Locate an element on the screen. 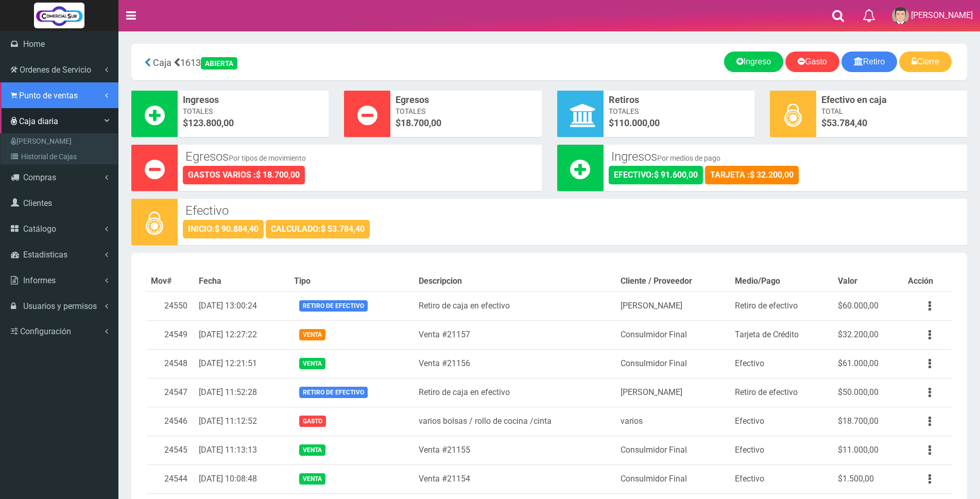 This screenshot has width=980, height=499. span: Retiro de efectivo is located at coordinates (333, 305).